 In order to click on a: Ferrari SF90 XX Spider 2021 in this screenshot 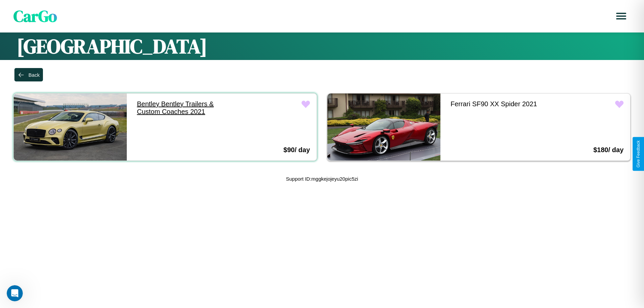, I will do `click(500, 104)`.